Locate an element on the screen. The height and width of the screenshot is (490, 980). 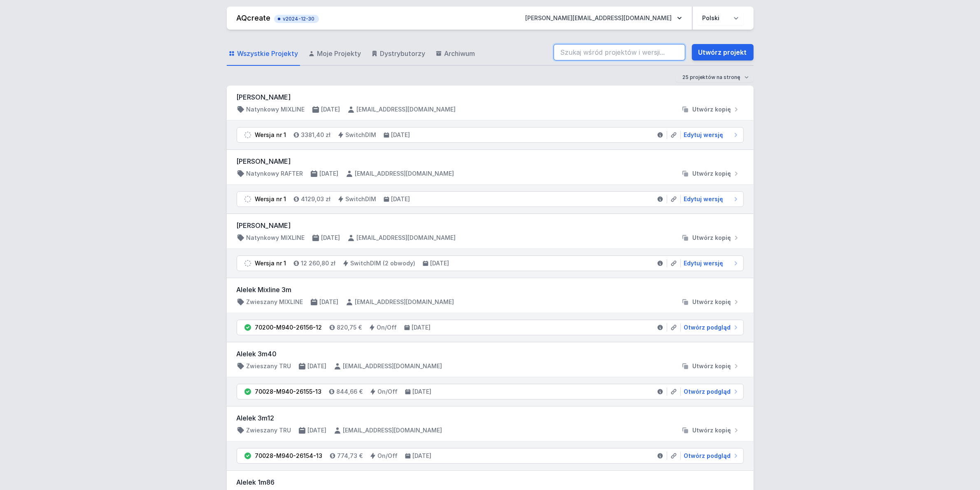
div: 70028-M940-26155-13 is located at coordinates (288, 391).